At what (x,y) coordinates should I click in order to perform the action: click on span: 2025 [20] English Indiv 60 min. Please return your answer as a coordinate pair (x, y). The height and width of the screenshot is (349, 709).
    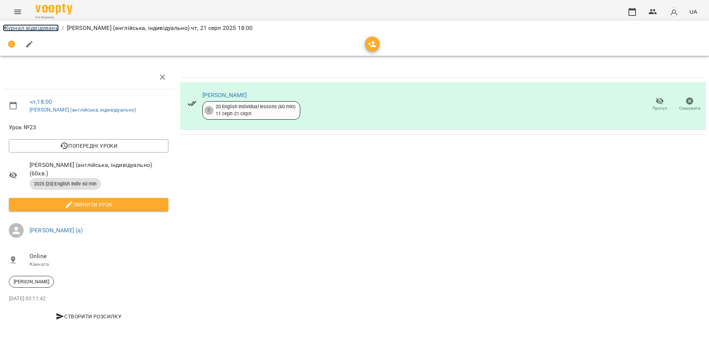
    Looking at the image, I should click on (65, 184).